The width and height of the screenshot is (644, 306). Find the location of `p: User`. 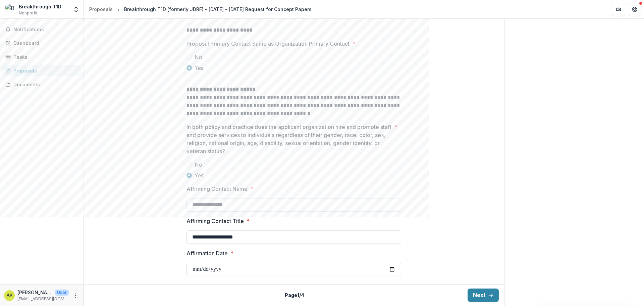

p: User is located at coordinates (62, 293).